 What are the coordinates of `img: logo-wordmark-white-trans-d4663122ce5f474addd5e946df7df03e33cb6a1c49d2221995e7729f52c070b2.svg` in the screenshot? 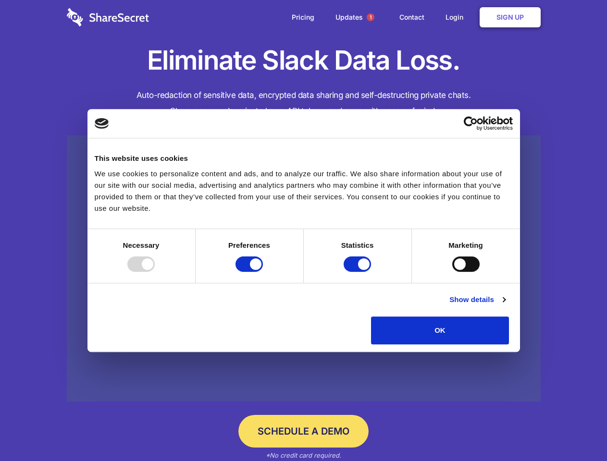 It's located at (108, 17).